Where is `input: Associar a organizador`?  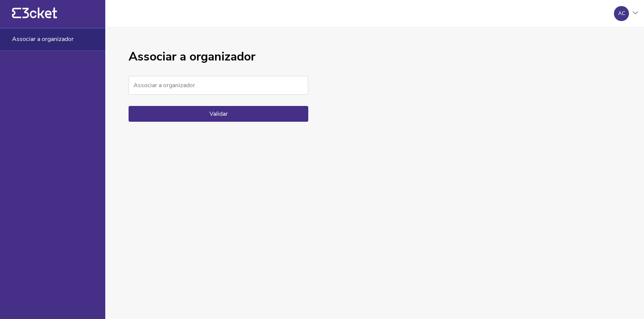
input: Associar a organizador is located at coordinates (218, 86).